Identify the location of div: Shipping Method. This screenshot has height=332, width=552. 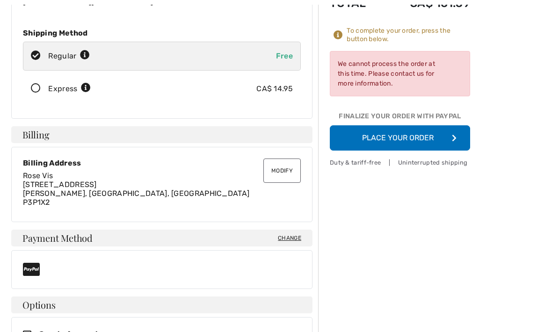
(162, 33).